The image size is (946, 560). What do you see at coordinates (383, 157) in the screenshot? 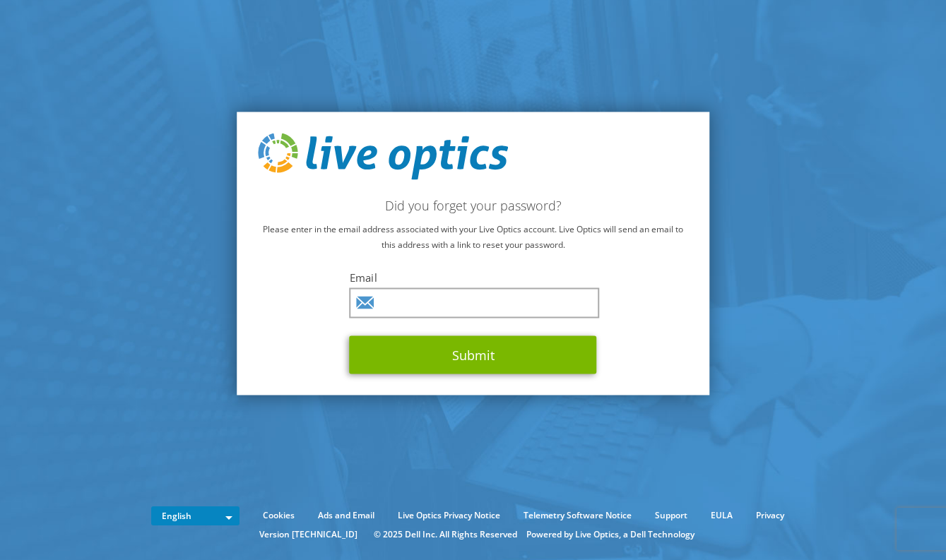
I see `img: live_optics_svg.svg` at bounding box center [383, 157].